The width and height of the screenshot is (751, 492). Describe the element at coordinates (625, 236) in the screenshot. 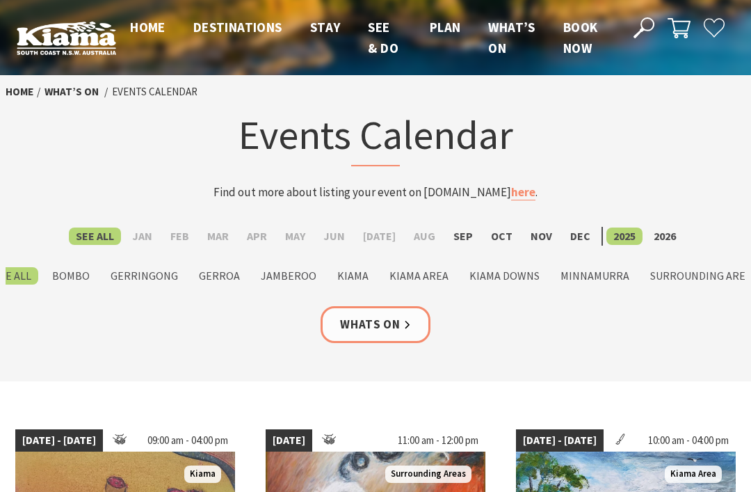

I see `label: 2025` at that location.